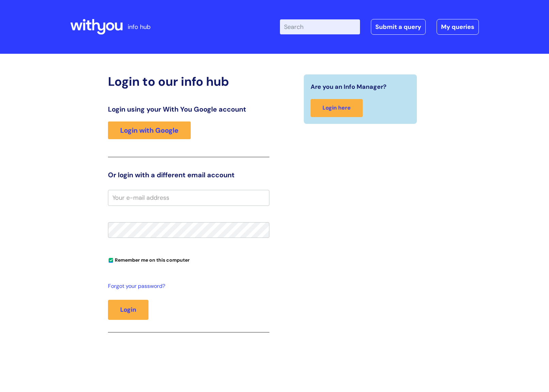  Describe the element at coordinates (189, 109) in the screenshot. I see `h3: Login using your With You Google account` at that location.